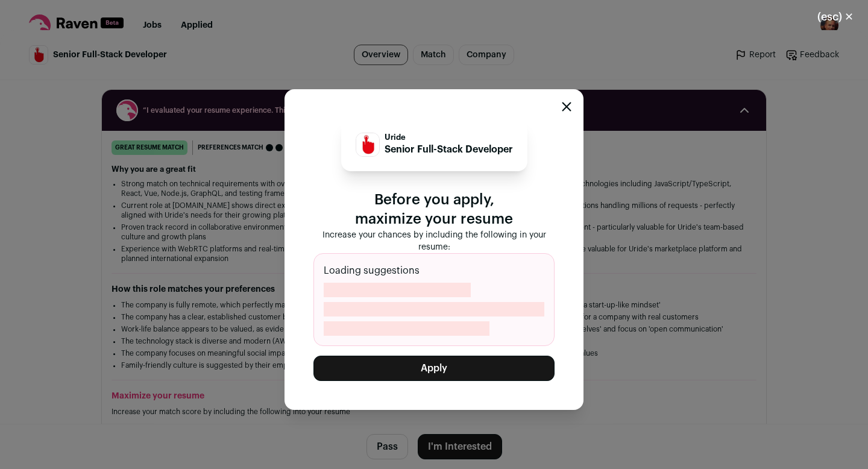 Image resolution: width=868 pixels, height=469 pixels. I want to click on p: Increase your chances by including the following in your resume:, so click(434, 241).